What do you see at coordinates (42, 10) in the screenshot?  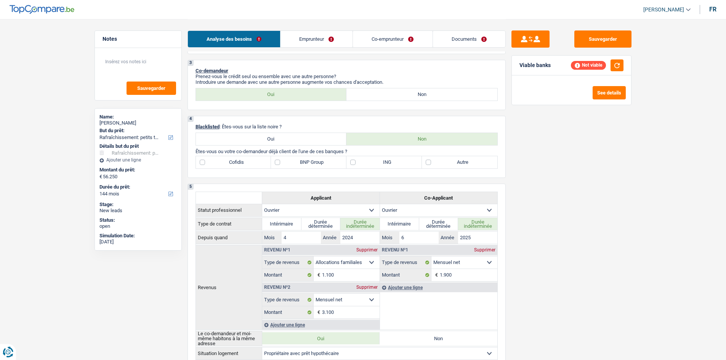 I see `img: TopCompare Logo` at bounding box center [42, 10].